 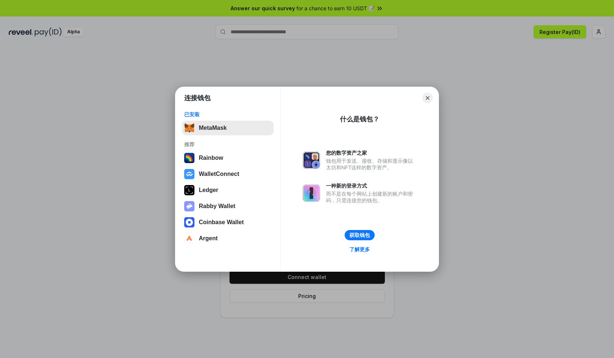 What do you see at coordinates (189, 190) in the screenshot?
I see `img: svg+xml,%3Csvg%20xmlns%3D%22http%3A%2F%2Fwww.w3.org%2F2000%2Fsvg%22%20width%3D%2228%22%20height%3...` at bounding box center [189, 190].